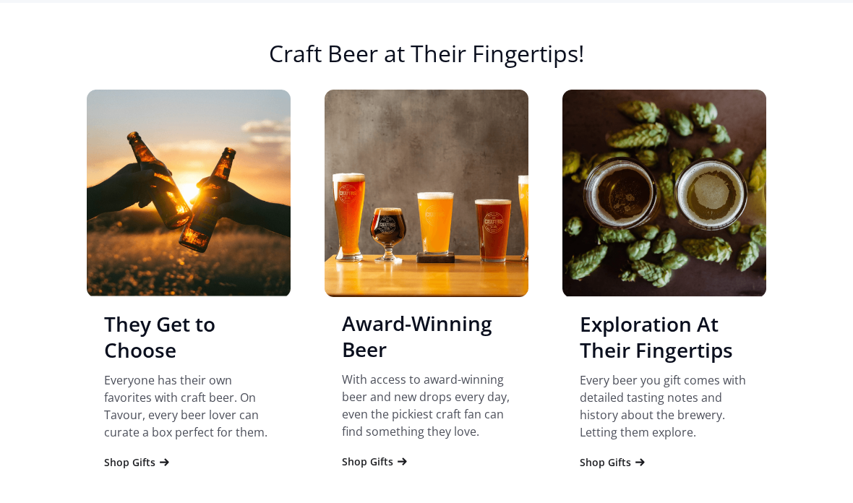  What do you see at coordinates (427, 406) in the screenshot?
I see `p: With access to award-winning beer and new drops every day, even the pickiest craft fan can find s...` at bounding box center [427, 406].